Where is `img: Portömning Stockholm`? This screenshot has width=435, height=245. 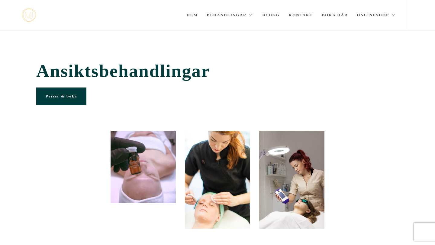 img: Portömning Stockholm is located at coordinates (217, 180).